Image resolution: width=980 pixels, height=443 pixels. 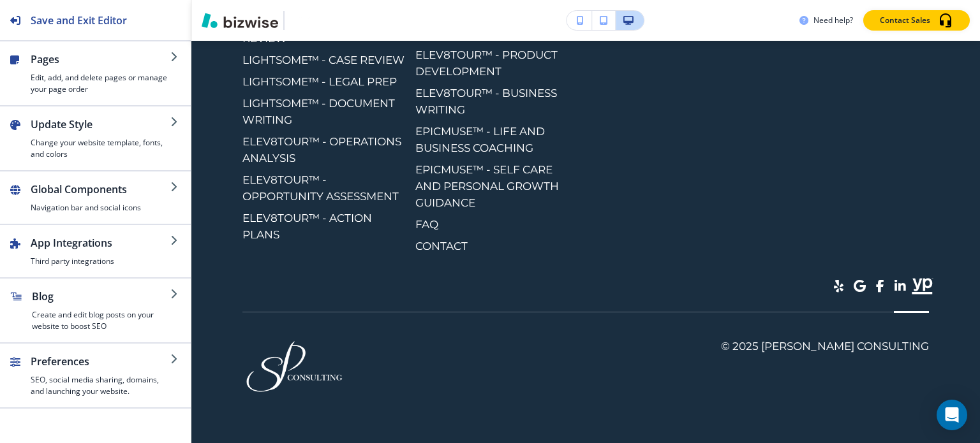 I want to click on h4: Edit, add, and delete pages or manage your page order, so click(x=100, y=84).